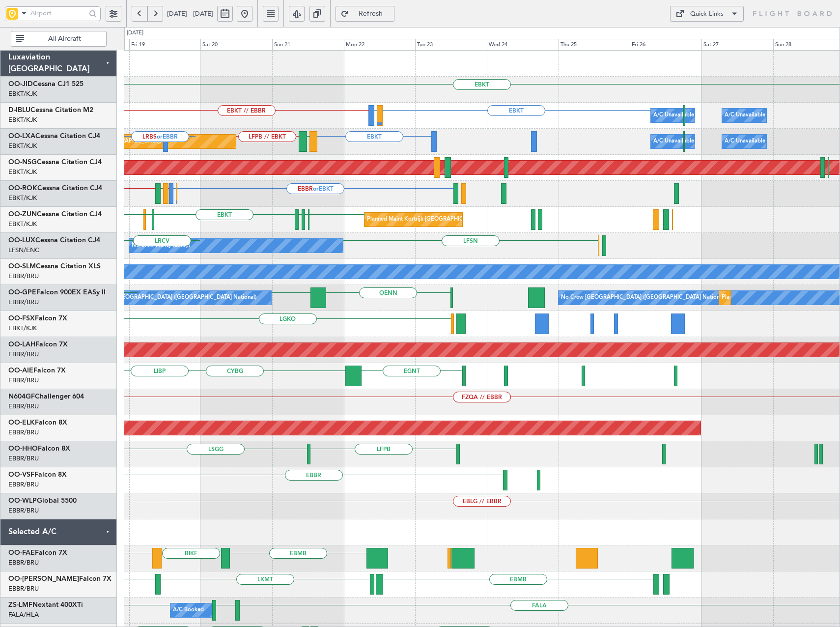  Describe the element at coordinates (46, 397) in the screenshot. I see `a: N604GFChallenger 604` at that location.